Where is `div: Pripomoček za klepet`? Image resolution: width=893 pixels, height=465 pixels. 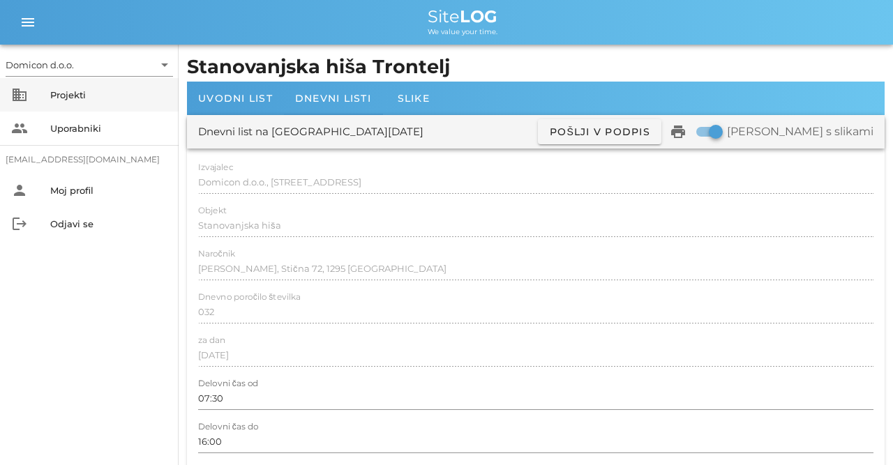 div: Pripomoček za klepet is located at coordinates (793, 390).